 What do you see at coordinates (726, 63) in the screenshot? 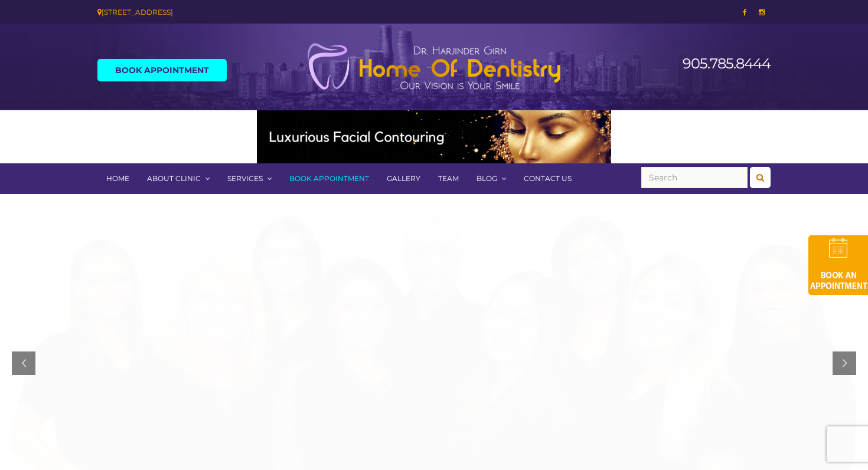
I see `a: 905.785.8444` at bounding box center [726, 63].